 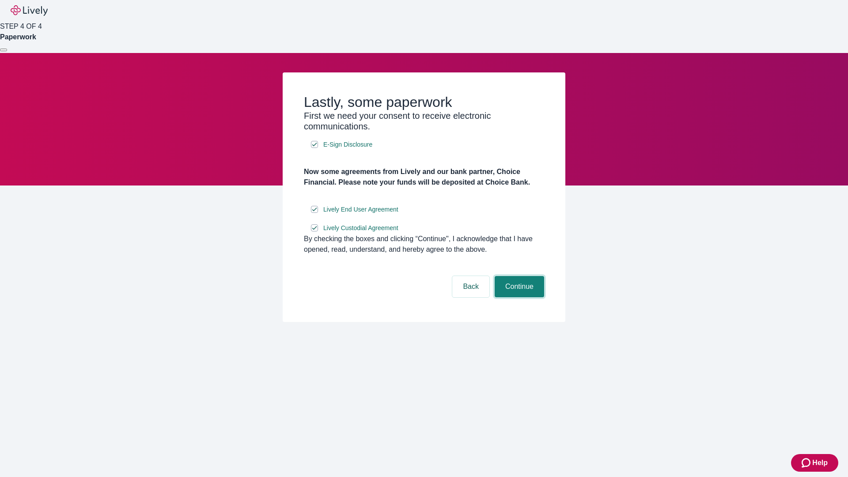 I want to click on span: E-Sign Disclosure, so click(x=348, y=144).